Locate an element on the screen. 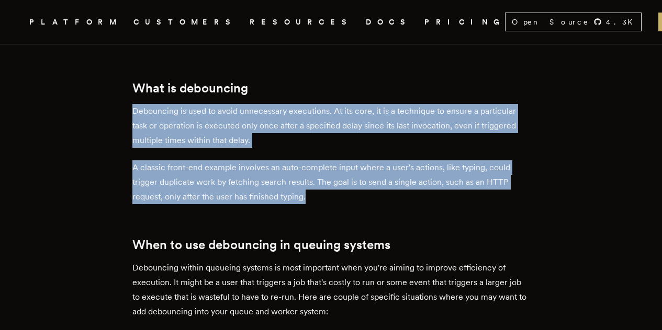 The image size is (662, 330). button: PLATFORM is located at coordinates (75, 22).